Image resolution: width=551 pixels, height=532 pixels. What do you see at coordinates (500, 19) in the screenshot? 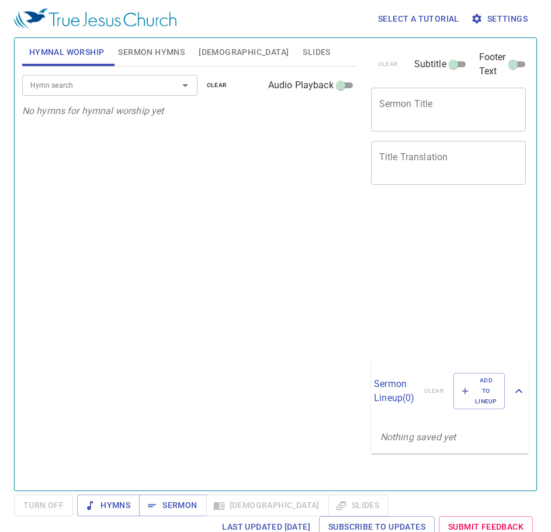
I see `button: Settings` at bounding box center [500, 19].